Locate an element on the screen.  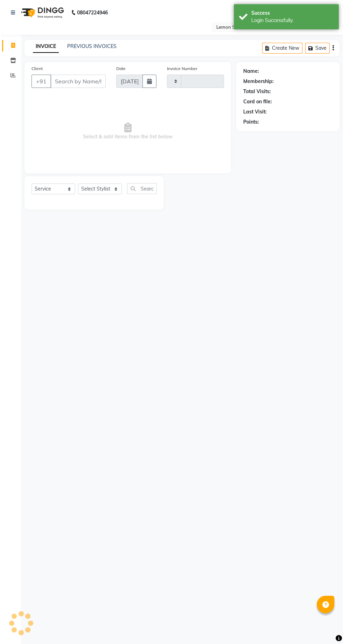
button: Create New is located at coordinates (282, 48).